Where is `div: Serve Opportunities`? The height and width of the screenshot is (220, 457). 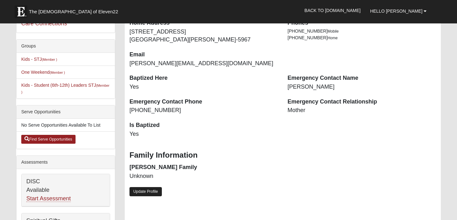 div: Serve Opportunities is located at coordinates (66, 112).